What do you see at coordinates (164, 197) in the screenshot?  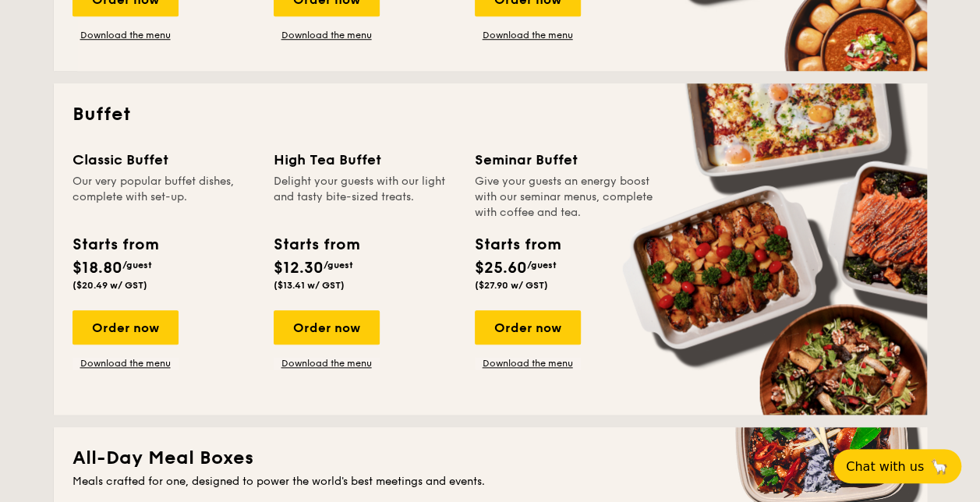 I see `div: Our very popular buffet dishes, complete with set-up.` at bounding box center [164, 197].